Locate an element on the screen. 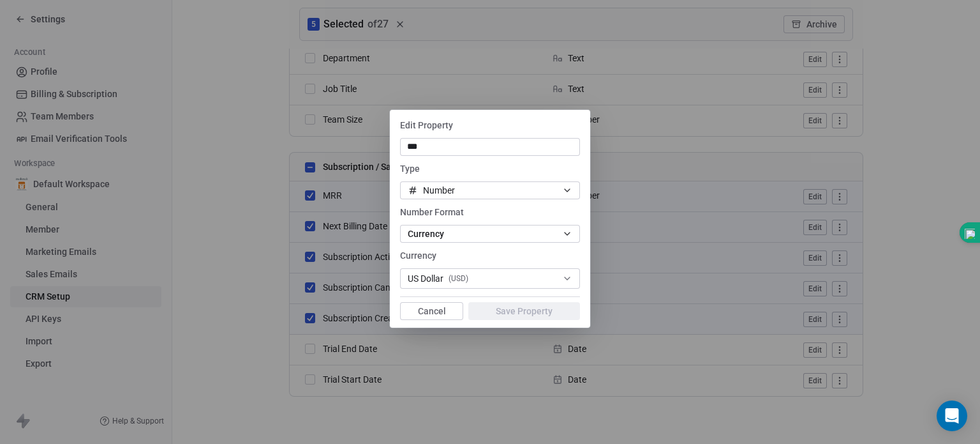 This screenshot has width=980, height=444. button: Number is located at coordinates (490, 190).